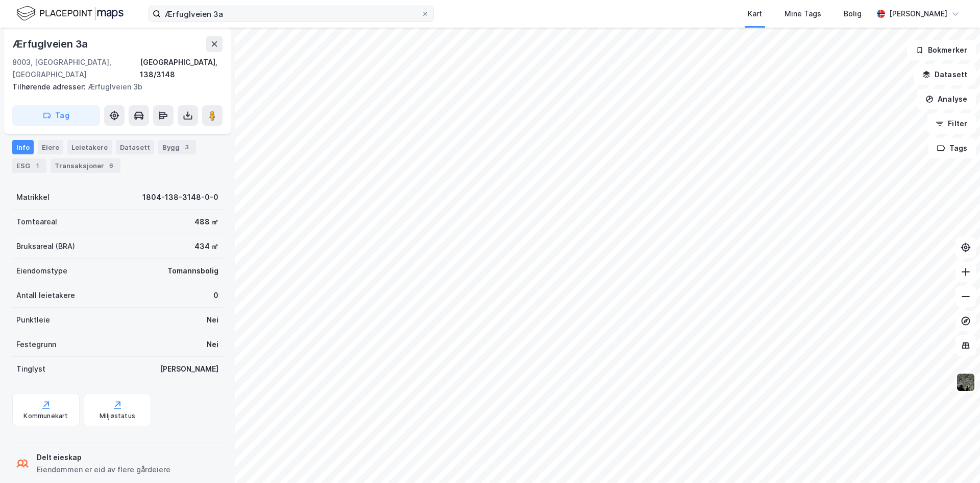 The height and width of the screenshot is (483, 980). What do you see at coordinates (945, 75) in the screenshot?
I see `button: Datasett` at bounding box center [945, 75].